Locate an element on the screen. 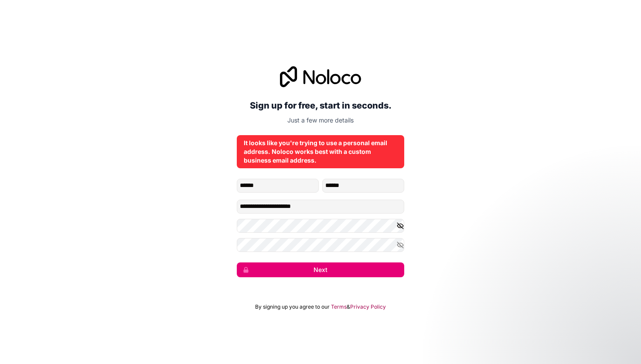  input: given-name is located at coordinates (278, 185).